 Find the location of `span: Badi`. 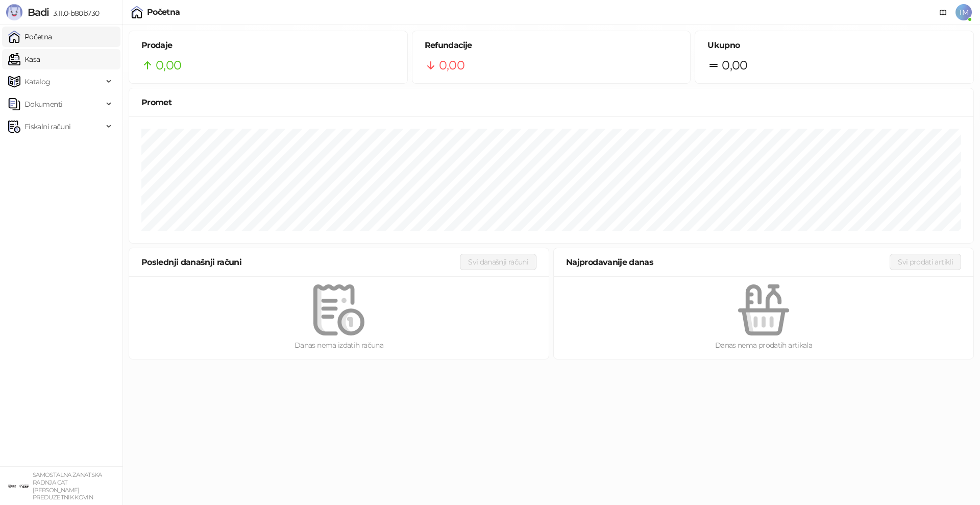

span: Badi is located at coordinates (38, 12).